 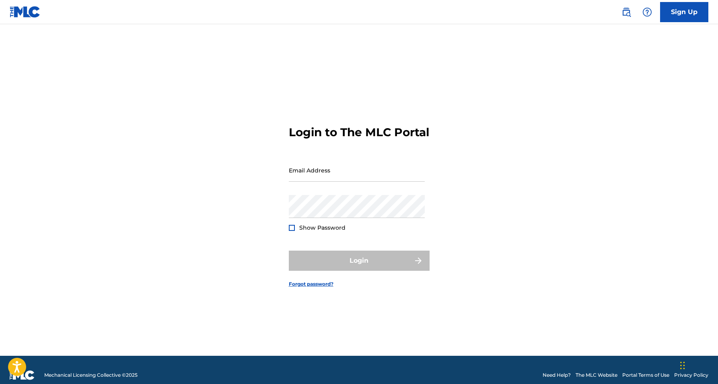 I want to click on h3: Login to The MLC Portal, so click(x=359, y=132).